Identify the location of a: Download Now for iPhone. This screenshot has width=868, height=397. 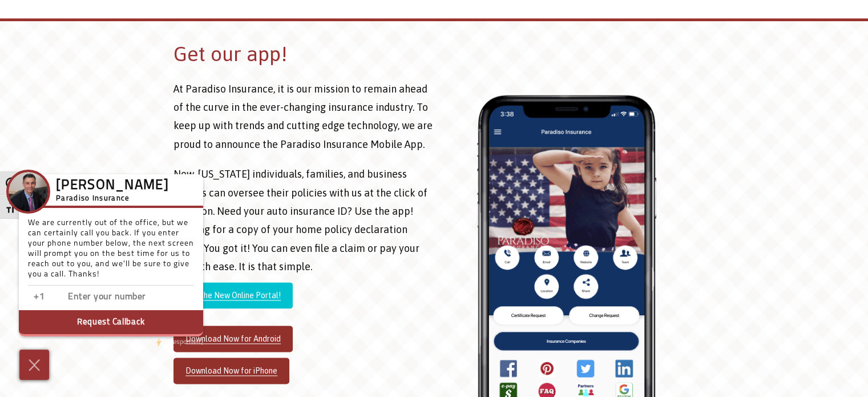
(231, 371).